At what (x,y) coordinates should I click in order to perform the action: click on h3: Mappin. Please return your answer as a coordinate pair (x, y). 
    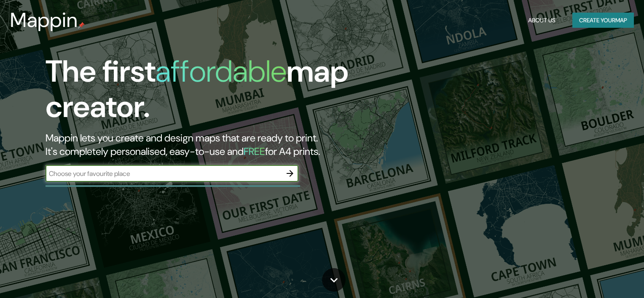
    Looking at the image, I should click on (44, 20).